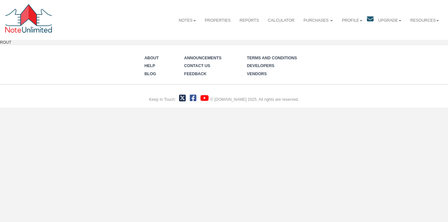 This screenshot has width=448, height=222. I want to click on a: Blog, so click(150, 74).